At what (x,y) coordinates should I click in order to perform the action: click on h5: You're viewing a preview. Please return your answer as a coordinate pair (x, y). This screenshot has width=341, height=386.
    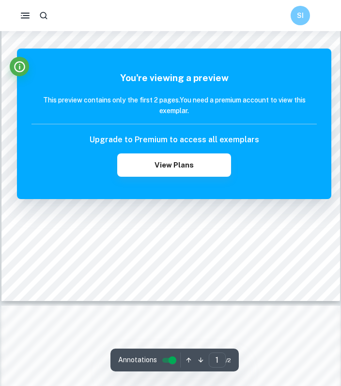
    Looking at the image, I should click on (174, 78).